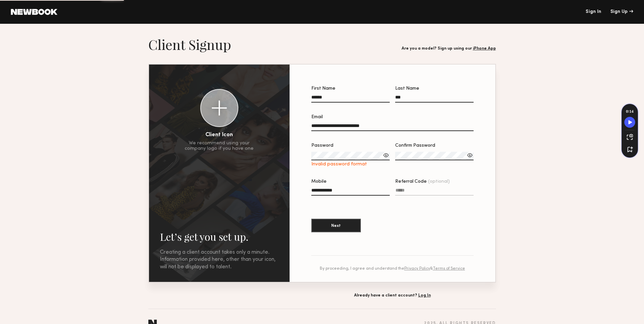 This screenshot has height=324, width=644. Describe the element at coordinates (336, 226) in the screenshot. I see `button: Next` at that location.